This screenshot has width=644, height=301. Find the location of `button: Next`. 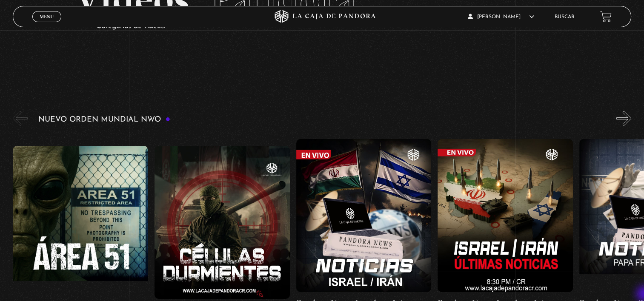

button: Next is located at coordinates (623, 118).